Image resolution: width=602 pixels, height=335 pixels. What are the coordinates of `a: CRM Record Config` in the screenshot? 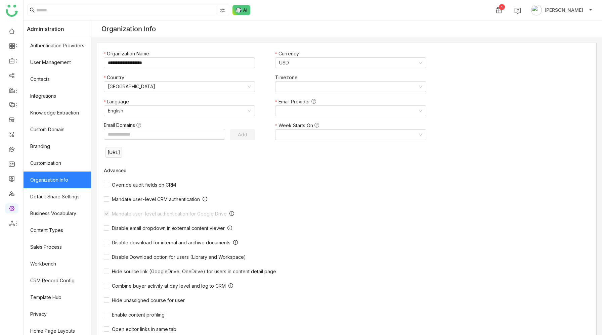 It's located at (57, 281).